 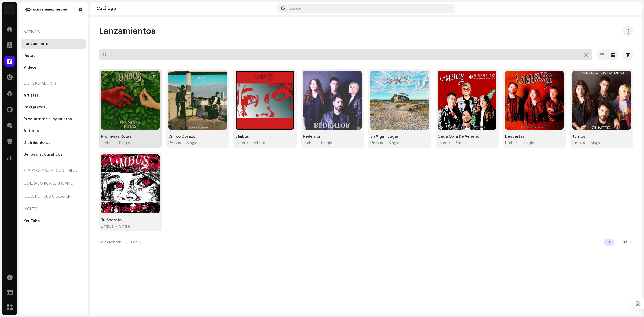 What do you see at coordinates (242, 137) in the screenshot?
I see `div: L!mbus` at bounding box center [242, 137].